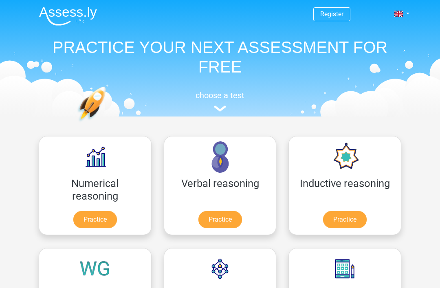  Describe the element at coordinates (220, 57) in the screenshot. I see `h1: PRACTICE YOUR NEXT ASSESSMENT FOR FREE` at that location.